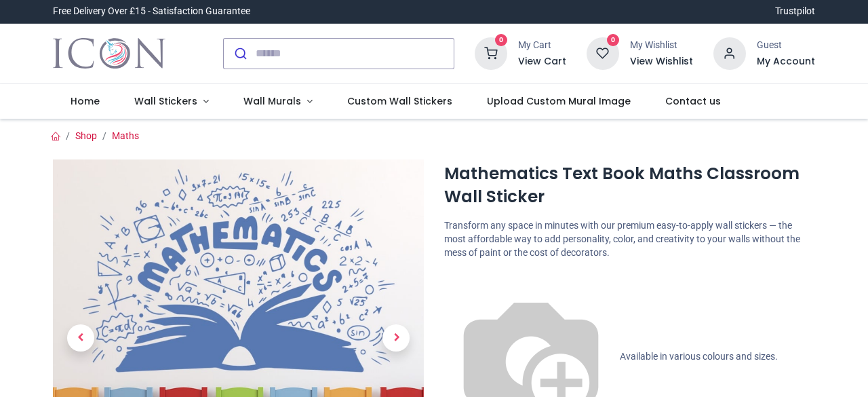  Describe the element at coordinates (272, 102) in the screenshot. I see `span: Wall Murals` at that location.